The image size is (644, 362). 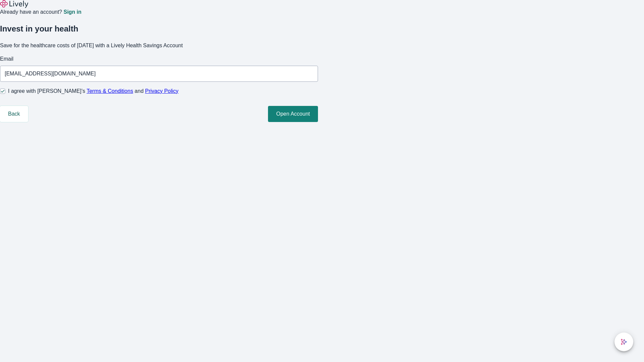 What do you see at coordinates (110, 91) in the screenshot?
I see `a: Terms & Conditions` at bounding box center [110, 91].